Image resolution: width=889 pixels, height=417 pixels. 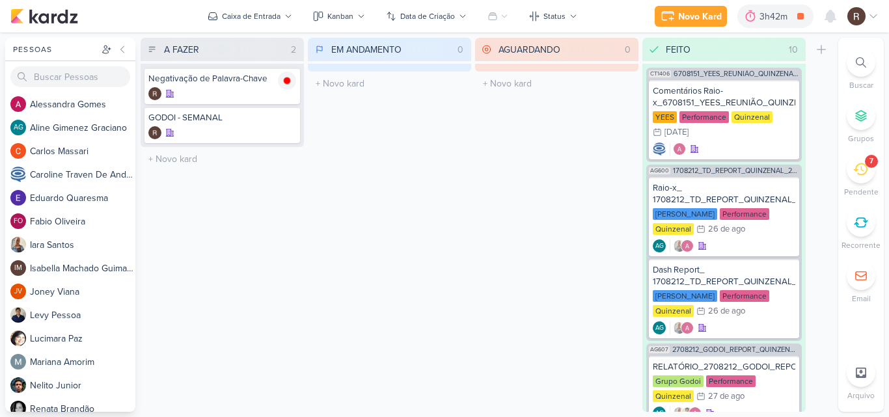 I want to click on div: Isabella Machado Guimarães, so click(x=18, y=268).